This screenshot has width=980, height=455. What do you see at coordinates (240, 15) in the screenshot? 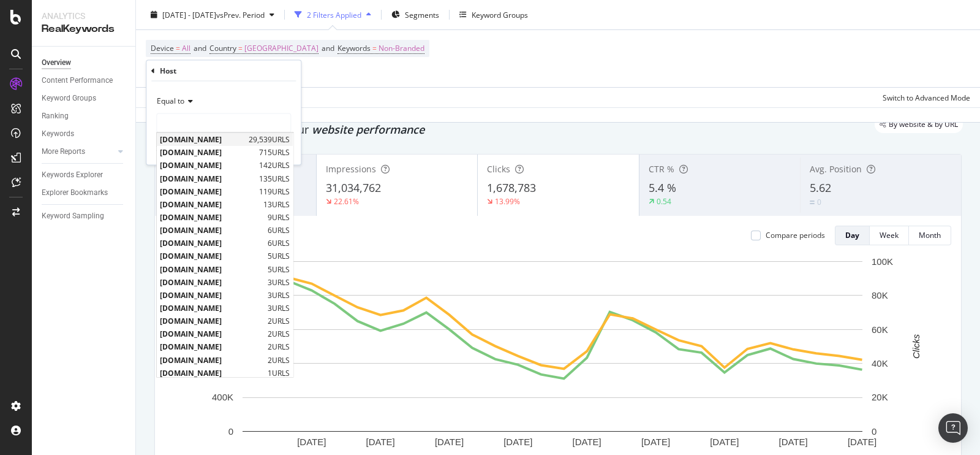
I see `span: vs Prev. Period` at bounding box center [240, 15].